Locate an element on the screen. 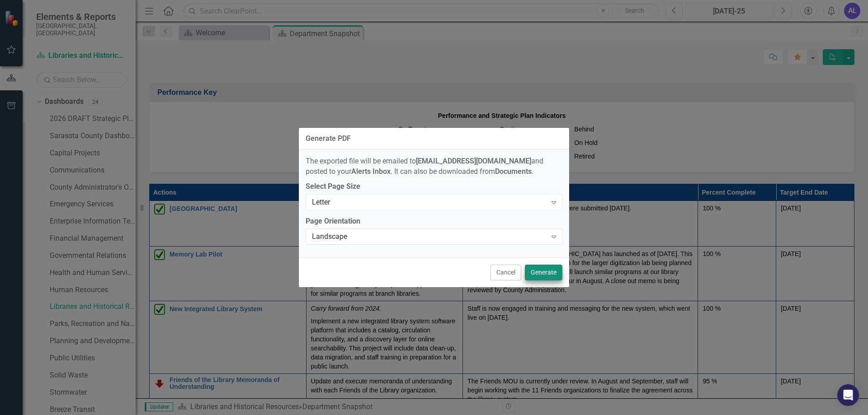 Image resolution: width=868 pixels, height=415 pixels. strong: Alerts Inbox is located at coordinates (371, 172).